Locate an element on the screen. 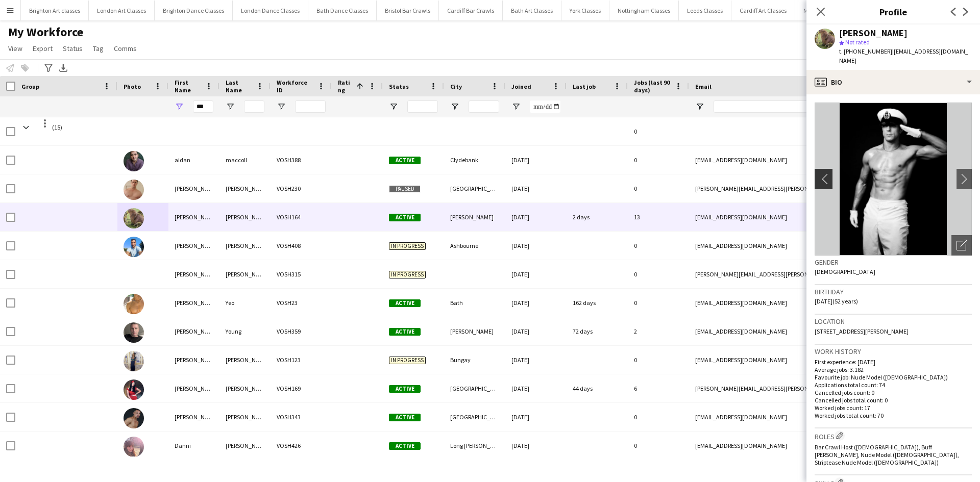 The width and height of the screenshot is (980, 482). a: Export is located at coordinates (42, 48).